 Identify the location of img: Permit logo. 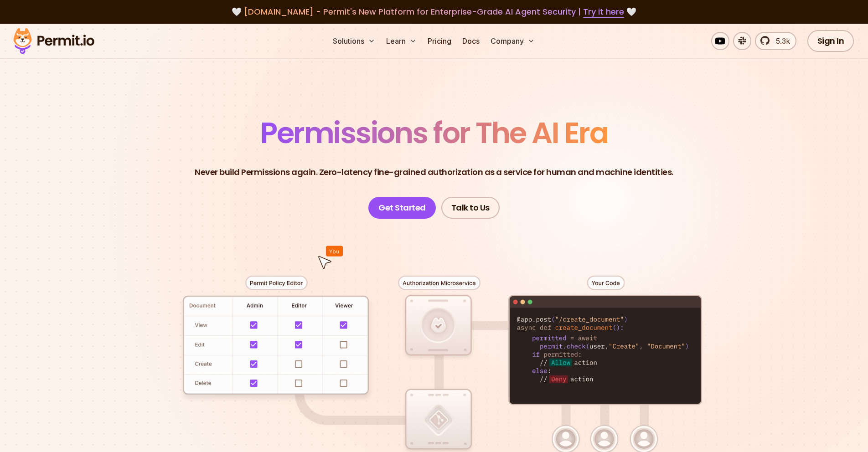
(54, 41).